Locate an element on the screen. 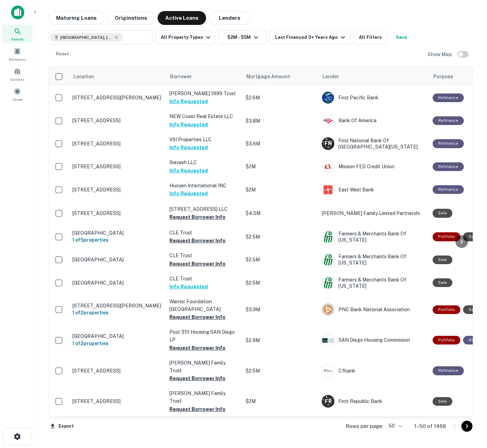 The width and height of the screenshot is (487, 448). div: Borrowers is located at coordinates (17, 54).